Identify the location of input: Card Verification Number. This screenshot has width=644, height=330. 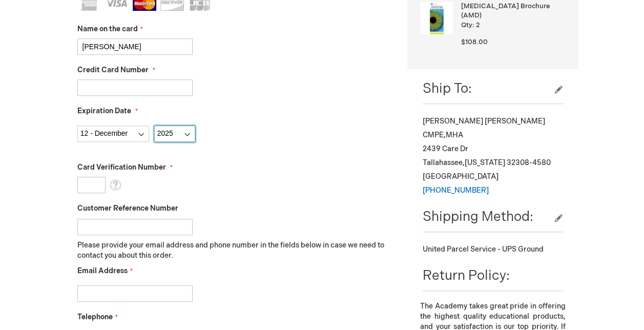
(91, 185).